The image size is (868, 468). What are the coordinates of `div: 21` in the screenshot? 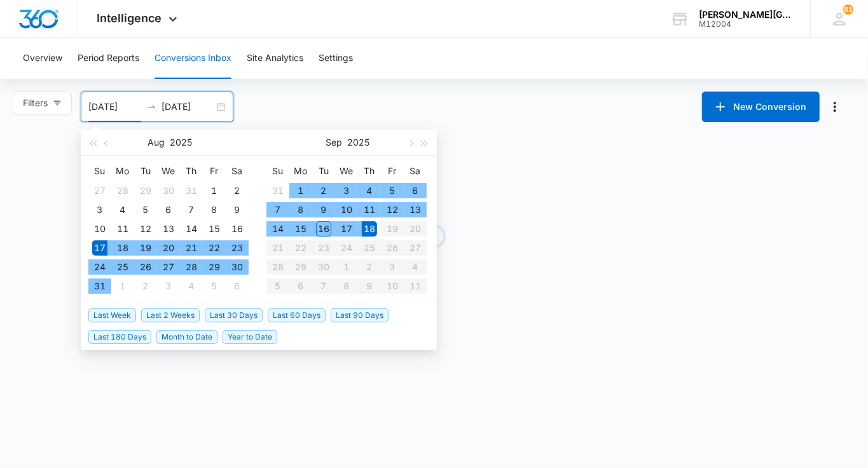 It's located at (191, 248).